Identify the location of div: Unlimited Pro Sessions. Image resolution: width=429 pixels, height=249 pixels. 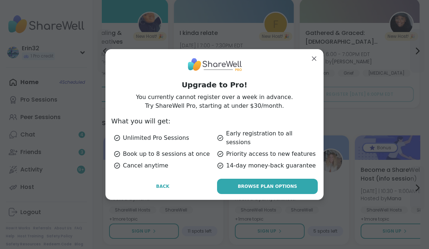
(164, 138).